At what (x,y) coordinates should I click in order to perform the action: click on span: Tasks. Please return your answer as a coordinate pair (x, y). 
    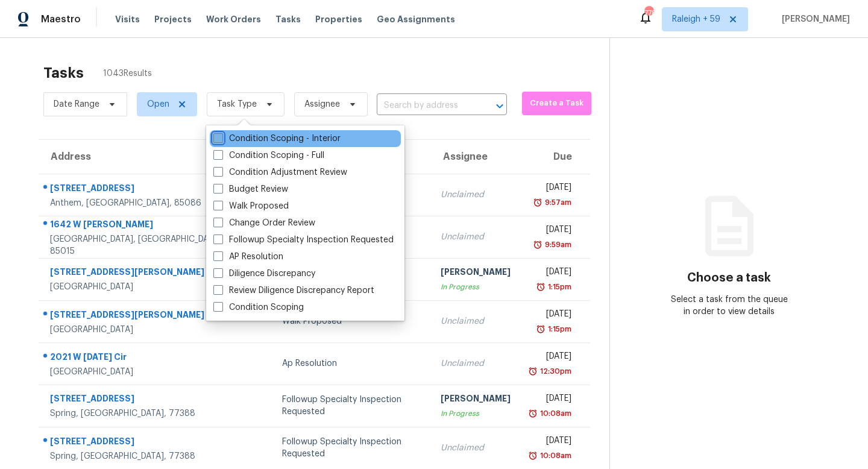
    Looking at the image, I should click on (288, 19).